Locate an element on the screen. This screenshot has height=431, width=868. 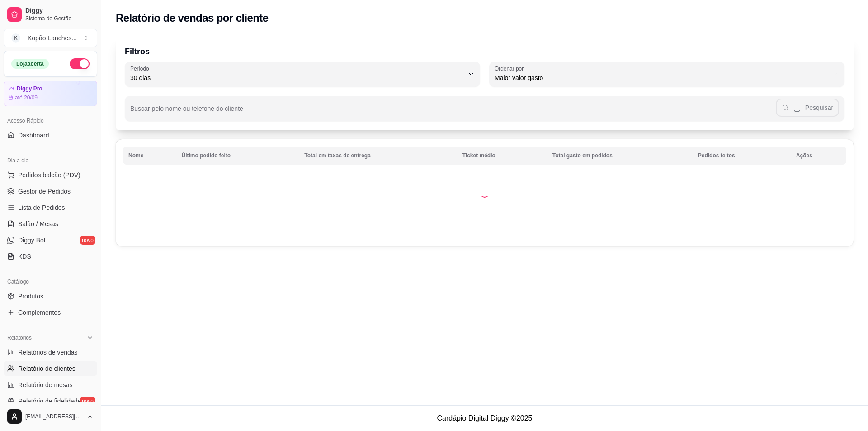
div: Dia a dia is located at coordinates (50, 160).